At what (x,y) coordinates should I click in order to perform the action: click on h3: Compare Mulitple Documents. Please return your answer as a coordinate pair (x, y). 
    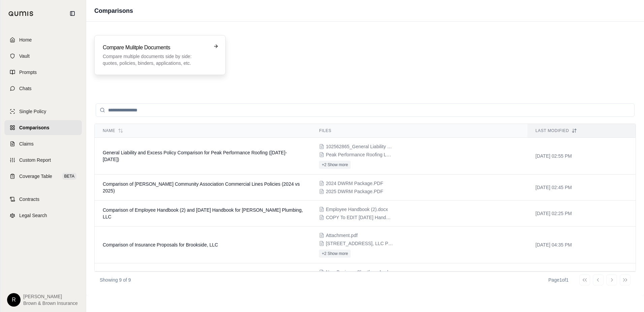
    Looking at the image, I should click on (155, 47).